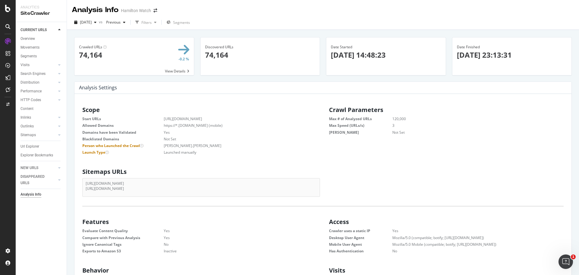 The height and width of the screenshot is (275, 579). Describe the element at coordinates (361, 119) in the screenshot. I see `dt: Max # of Analyzed URLs` at that location.